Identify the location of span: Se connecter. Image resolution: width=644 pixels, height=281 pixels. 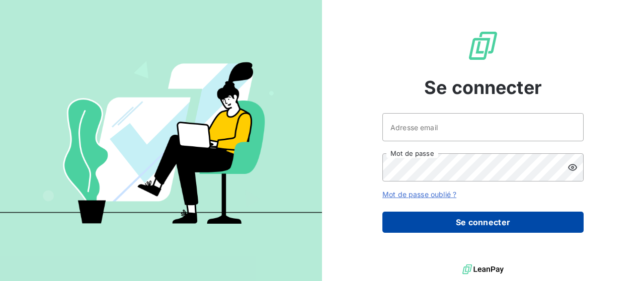
(483, 87).